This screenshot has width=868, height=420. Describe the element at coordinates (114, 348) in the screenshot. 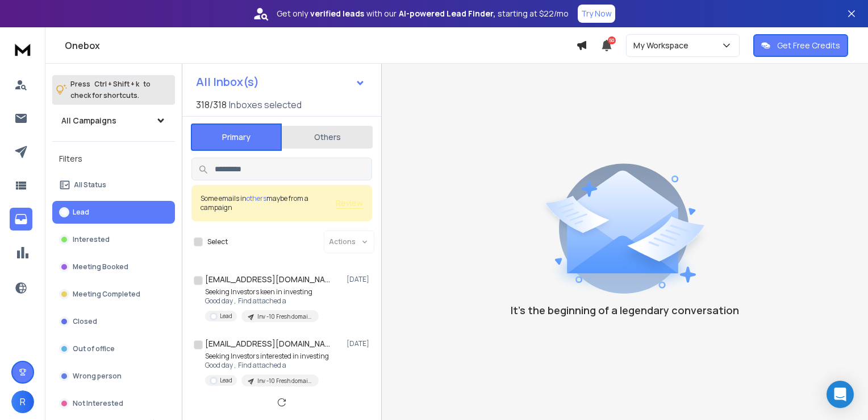

I see `button: Out of office` at that location.